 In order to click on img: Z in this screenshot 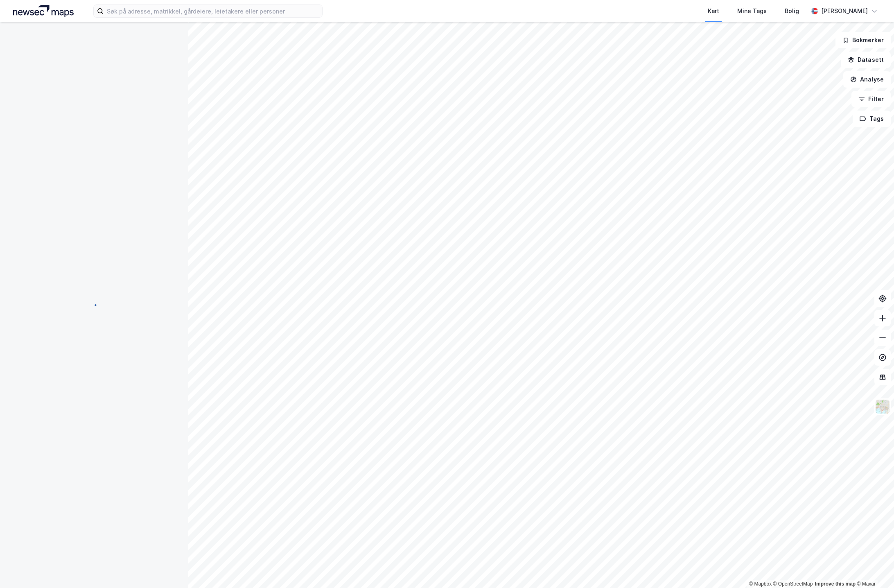, I will do `click(883, 406)`.